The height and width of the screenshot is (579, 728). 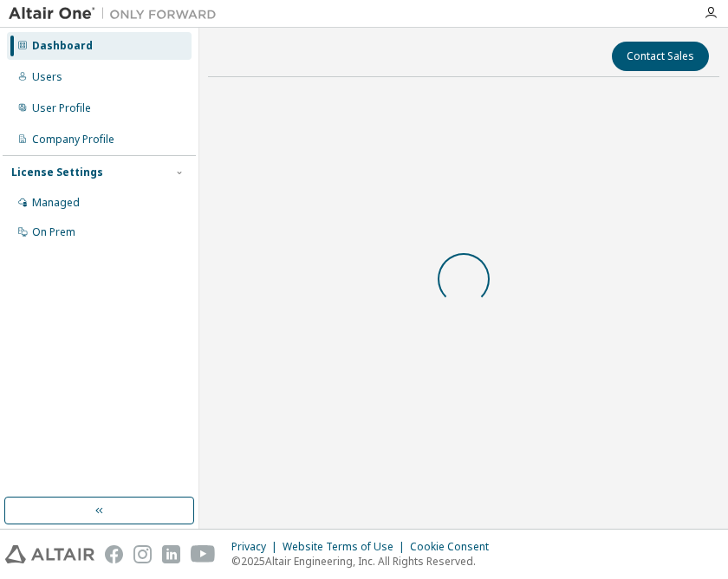 What do you see at coordinates (73, 139) in the screenshot?
I see `div: Company Profile` at bounding box center [73, 139].